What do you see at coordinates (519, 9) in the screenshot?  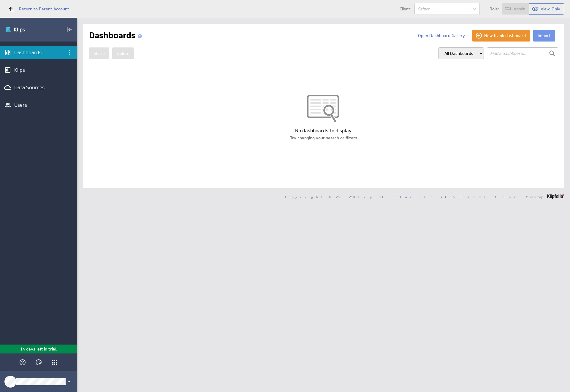 I see `span: Admin` at bounding box center [519, 9].